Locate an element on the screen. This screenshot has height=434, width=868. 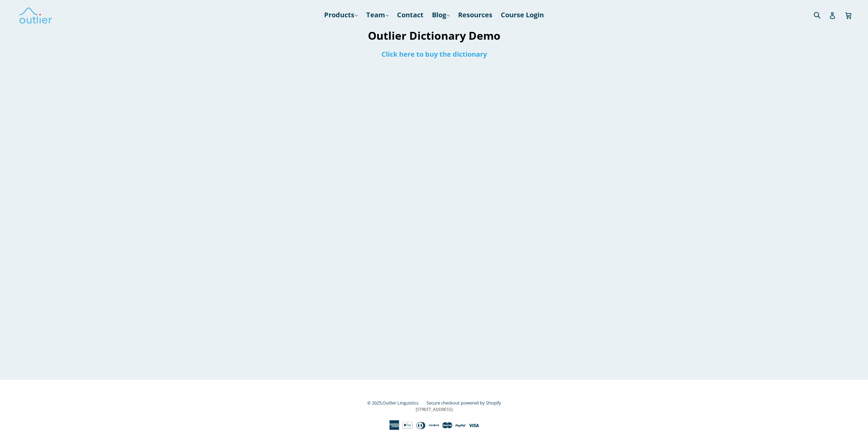
a: Course Login is located at coordinates (523, 15).